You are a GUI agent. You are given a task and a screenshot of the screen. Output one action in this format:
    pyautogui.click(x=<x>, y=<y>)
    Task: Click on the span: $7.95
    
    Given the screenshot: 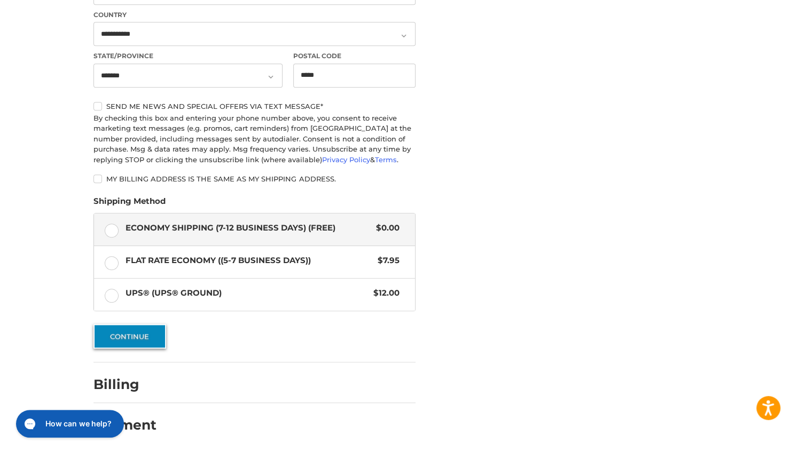 What is the action you would take?
    pyautogui.click(x=386, y=261)
    